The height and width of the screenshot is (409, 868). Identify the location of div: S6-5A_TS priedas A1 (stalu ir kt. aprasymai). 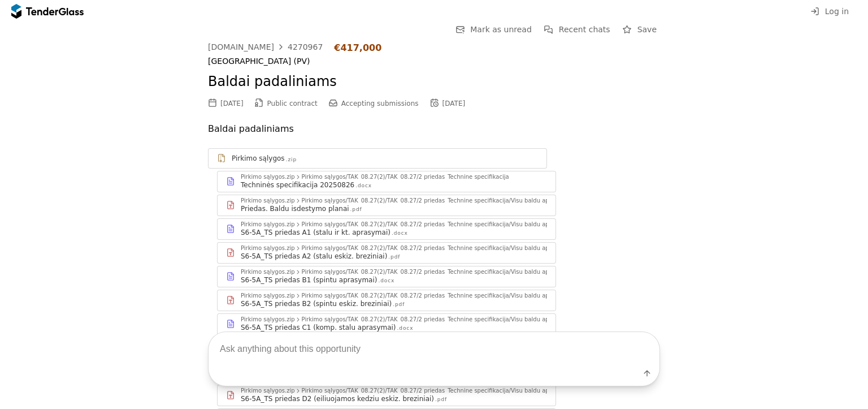
(315, 232).